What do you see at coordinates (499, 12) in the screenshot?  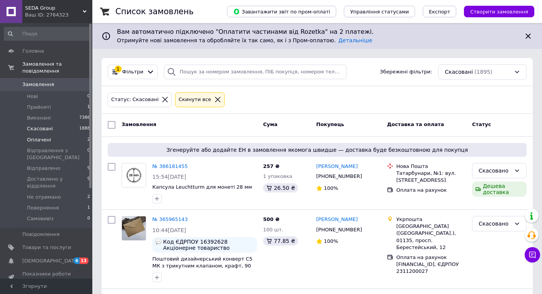 I see `span: Створити замовлення` at bounding box center [499, 12].